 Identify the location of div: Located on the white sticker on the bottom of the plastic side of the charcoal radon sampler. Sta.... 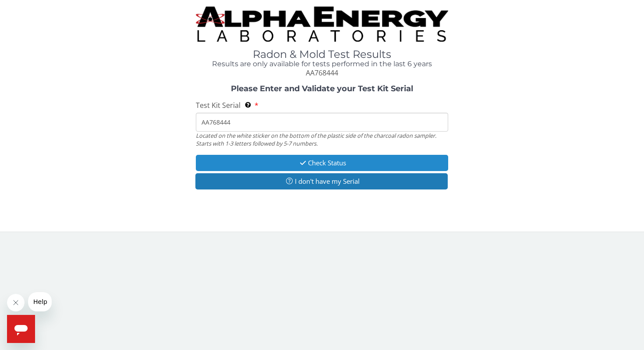
(322, 140).